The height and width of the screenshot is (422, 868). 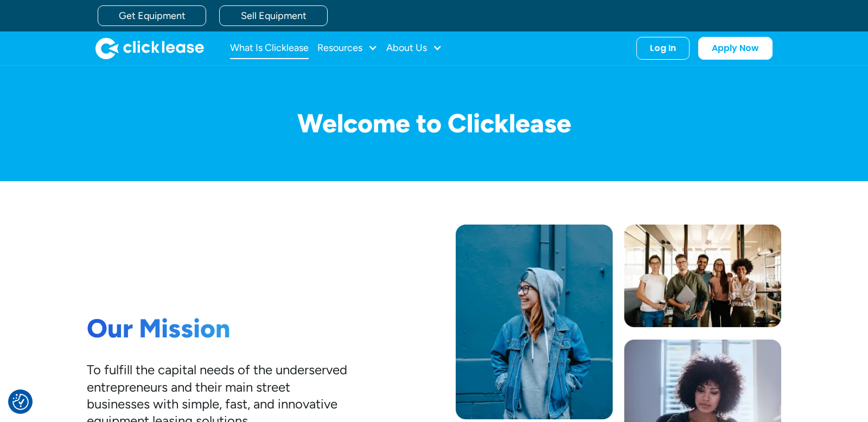 What do you see at coordinates (152, 16) in the screenshot?
I see `a: Get Equipment` at bounding box center [152, 16].